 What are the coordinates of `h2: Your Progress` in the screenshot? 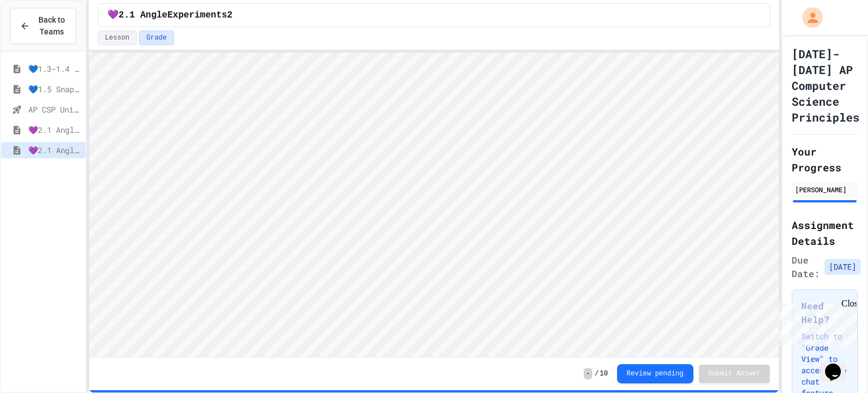 It's located at (825, 160).